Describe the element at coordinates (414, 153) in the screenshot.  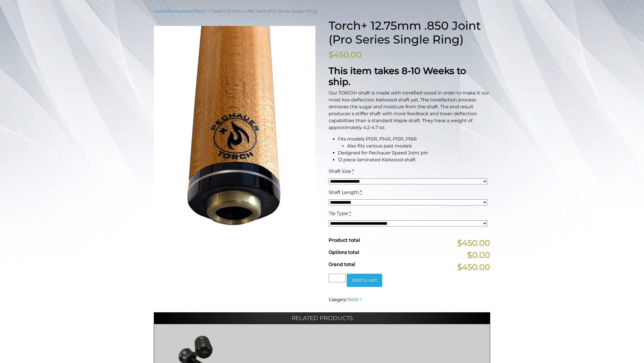
I see `li: Designed for Pechauer Speed Joint pin` at that location.